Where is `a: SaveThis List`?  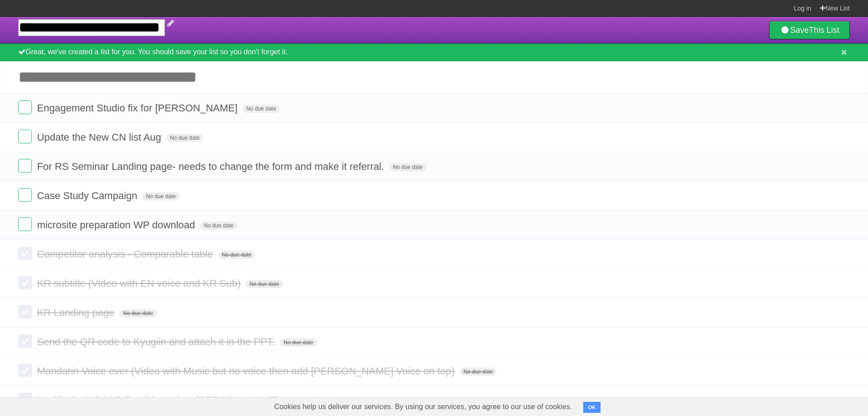
a: SaveThis List is located at coordinates (810, 30).